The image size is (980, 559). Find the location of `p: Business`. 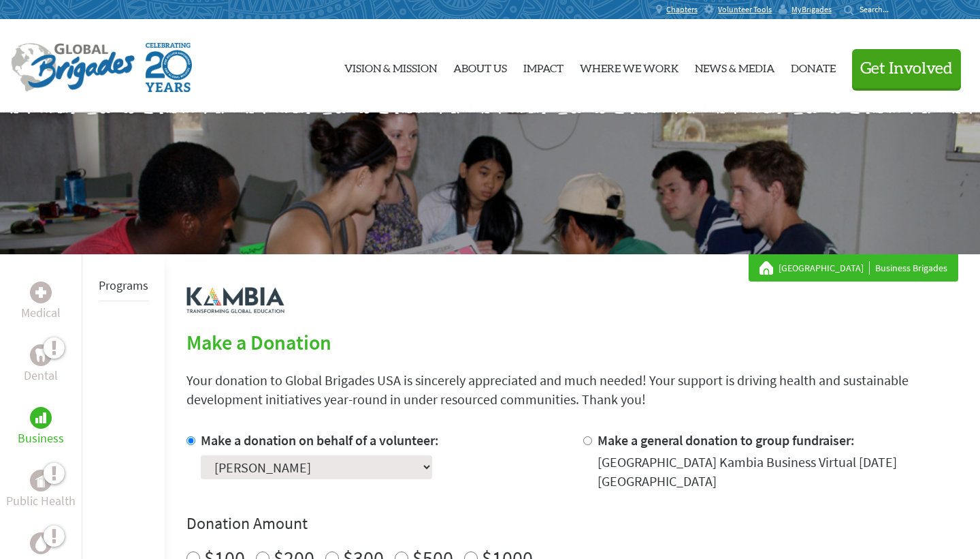

p: Business is located at coordinates (41, 438).